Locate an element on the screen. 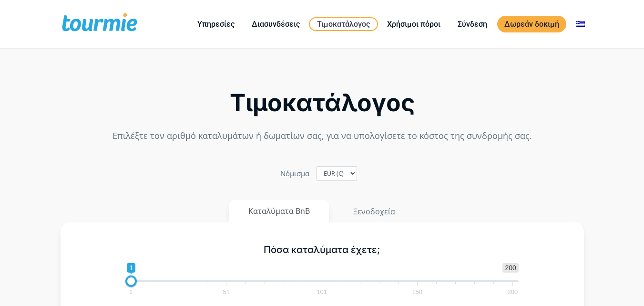 This screenshot has height=306, width=644. button: Καταλύματα BnB is located at coordinates (279, 211).